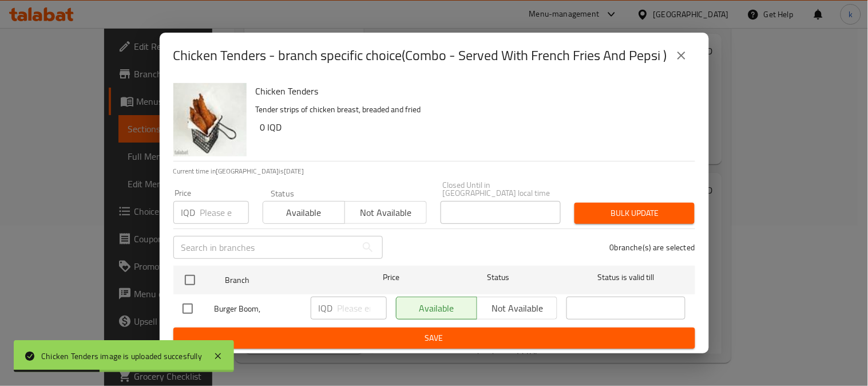 This screenshot has width=868, height=386. What do you see at coordinates (304, 212) in the screenshot?
I see `span: Available` at bounding box center [304, 212].